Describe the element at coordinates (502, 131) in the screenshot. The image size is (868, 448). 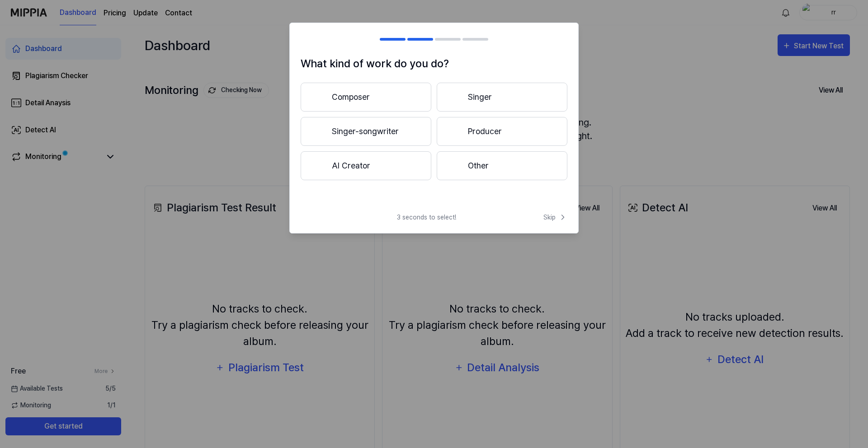
I see `button: Producer` at that location.